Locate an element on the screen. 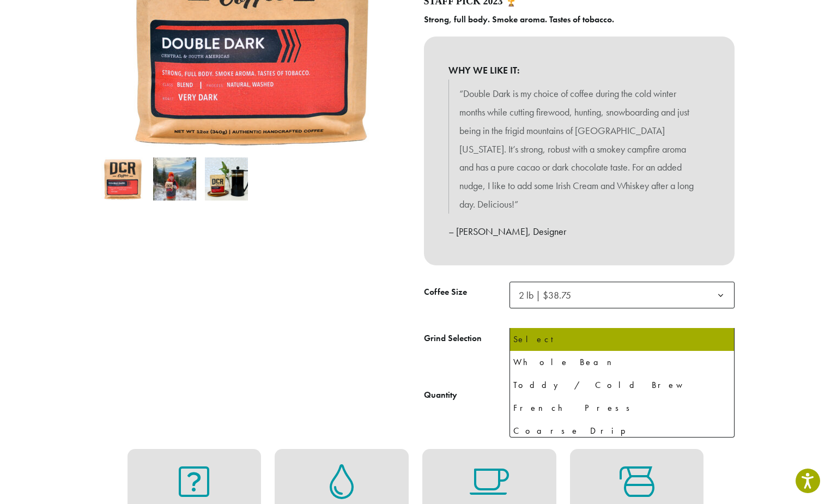 The height and width of the screenshot is (504, 831). div: Whole Bean is located at coordinates (622, 362).